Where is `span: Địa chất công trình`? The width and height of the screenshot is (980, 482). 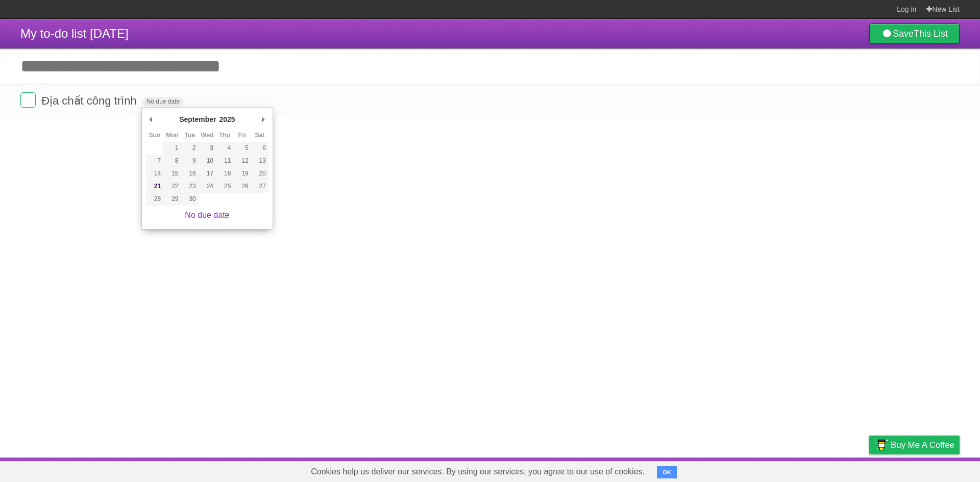
span: Địa chất công trình is located at coordinates (90, 101).